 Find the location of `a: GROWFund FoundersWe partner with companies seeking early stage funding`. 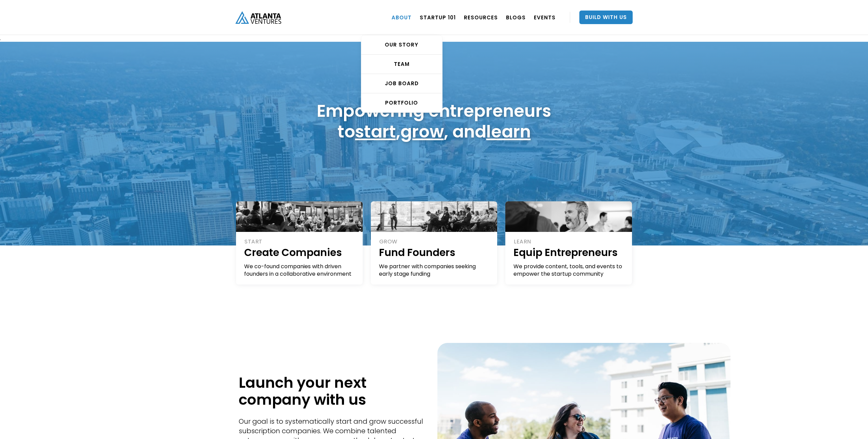

a: GROWFund FoundersWe partner with companies seeking early stage funding is located at coordinates (434, 243).